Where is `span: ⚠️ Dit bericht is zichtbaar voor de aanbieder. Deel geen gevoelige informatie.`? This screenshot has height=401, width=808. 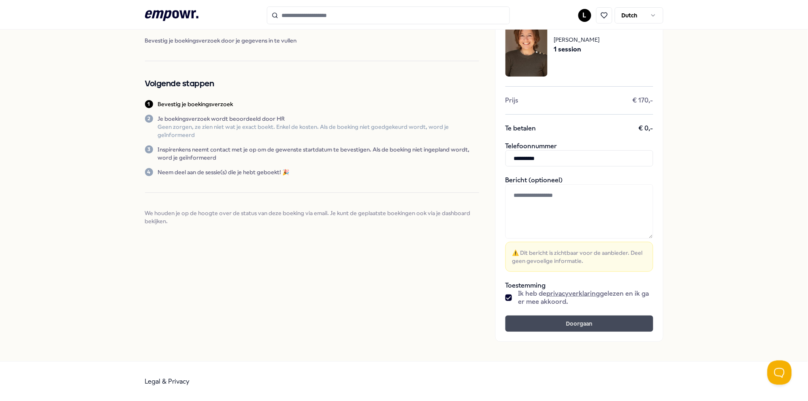
span: ⚠️ Dit bericht is zichtbaar voor de aanbieder. Deel geen gevoelige informatie. is located at coordinates (579, 257).